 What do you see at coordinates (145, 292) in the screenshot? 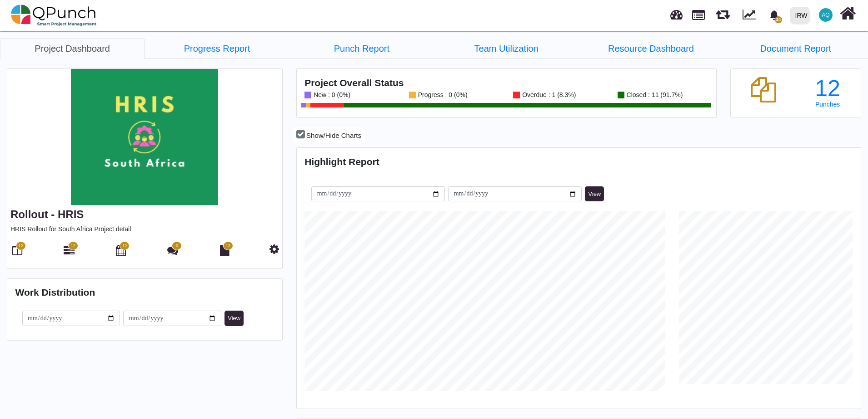
I see `h4: Work Distribution` at bounding box center [145, 292].